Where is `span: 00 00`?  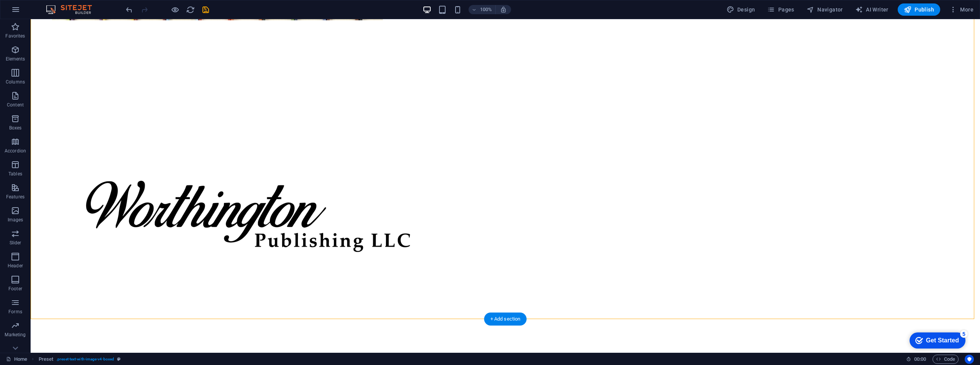
span: 00 00 is located at coordinates (920, 359).